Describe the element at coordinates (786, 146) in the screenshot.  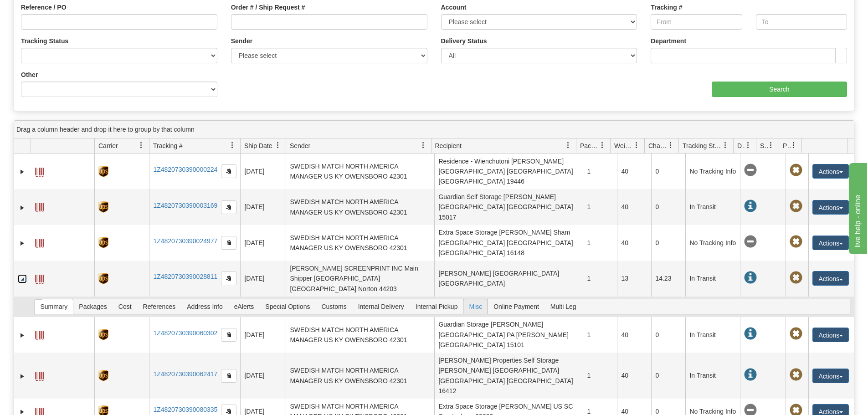
I see `span: Pickup Status` at that location.